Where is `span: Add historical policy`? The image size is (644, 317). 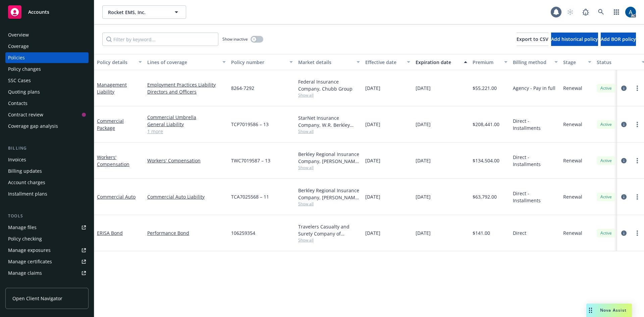
span: Add historical policy is located at coordinates (574, 39).